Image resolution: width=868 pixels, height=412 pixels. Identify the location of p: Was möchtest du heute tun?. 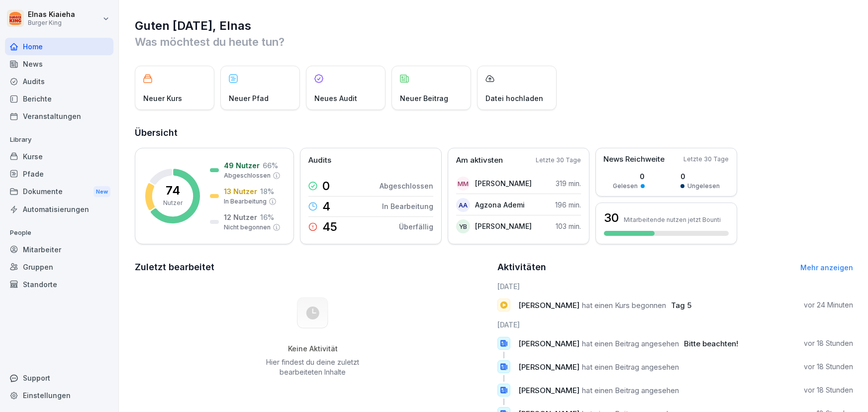
(494, 42).